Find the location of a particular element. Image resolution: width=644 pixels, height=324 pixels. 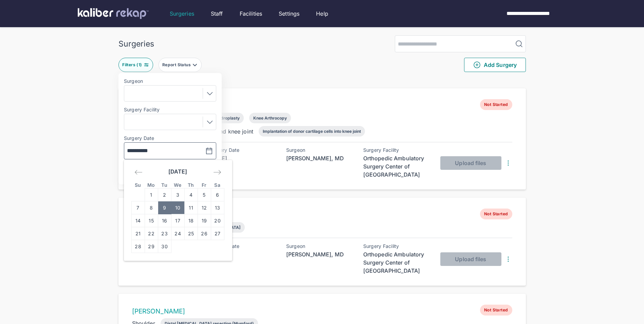

td: Friday, September 5, 2025 is located at coordinates (204, 195).